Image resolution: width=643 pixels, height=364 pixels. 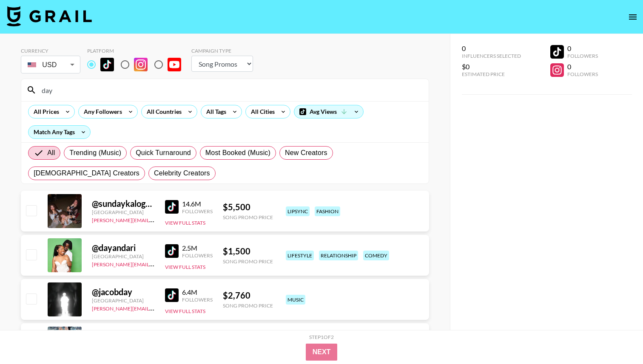 I want to click on span: Trending (Music), so click(x=95, y=153).